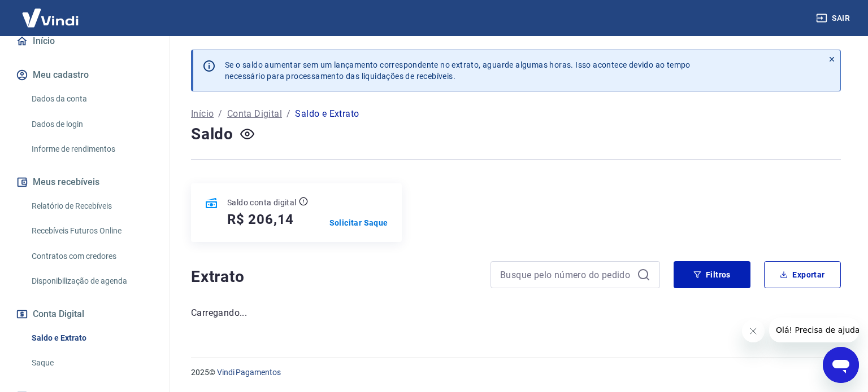 The height and width of the screenshot is (392, 868). Describe the element at coordinates (50, 18) in the screenshot. I see `img: Vindi` at that location.